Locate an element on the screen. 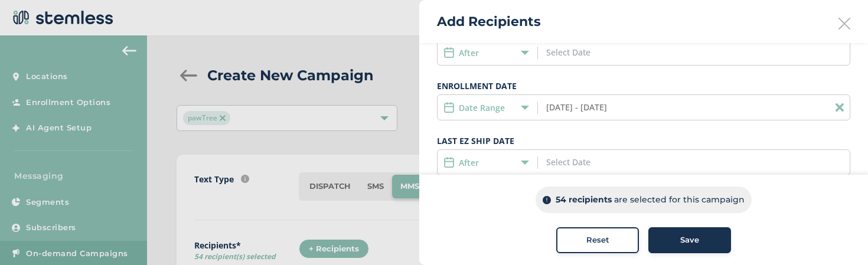 The height and width of the screenshot is (265, 868). p: 54 recipients is located at coordinates (584, 199).